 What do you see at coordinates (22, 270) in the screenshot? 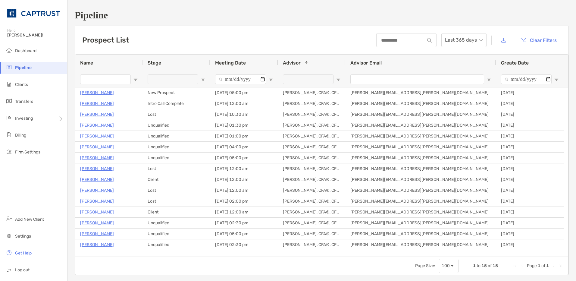
I see `span: Log out` at bounding box center [22, 270].